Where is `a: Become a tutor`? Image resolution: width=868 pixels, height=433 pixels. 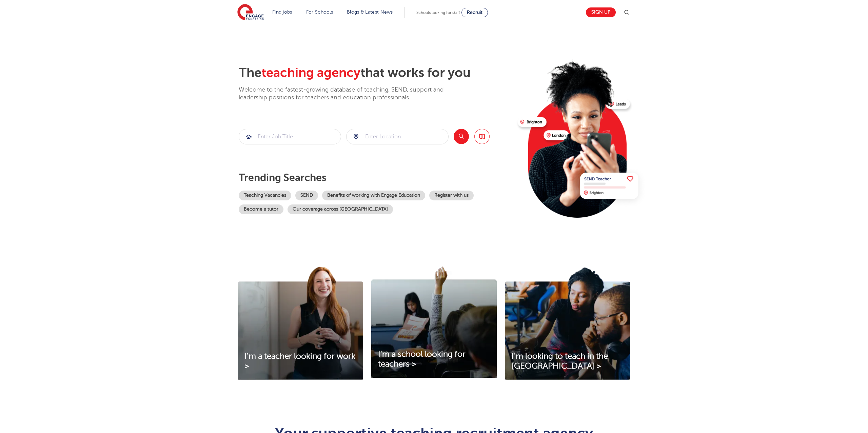 a: Become a tutor is located at coordinates (261, 209).